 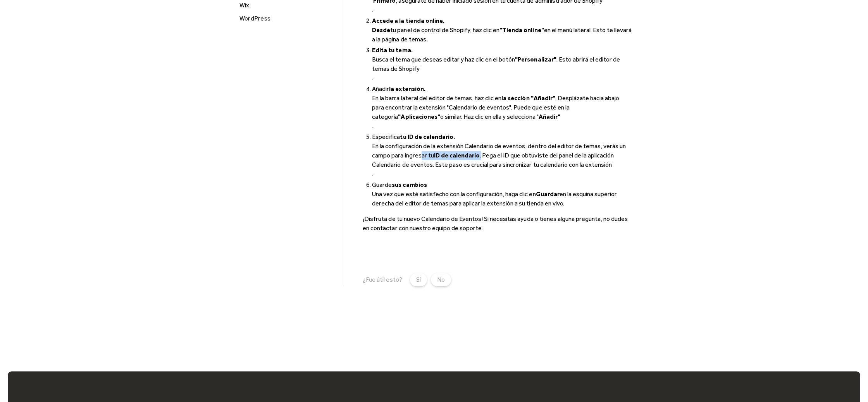 I want to click on font: En la configuración de la extensión Calendario de eventos, dentro del editor de temas, verás un c..., so click(x=498, y=150).